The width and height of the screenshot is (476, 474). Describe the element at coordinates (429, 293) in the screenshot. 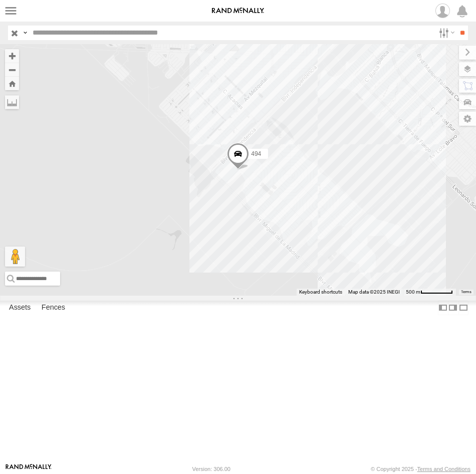

I see `button: Map Scale: 500 m per 61 pixels` at that location.